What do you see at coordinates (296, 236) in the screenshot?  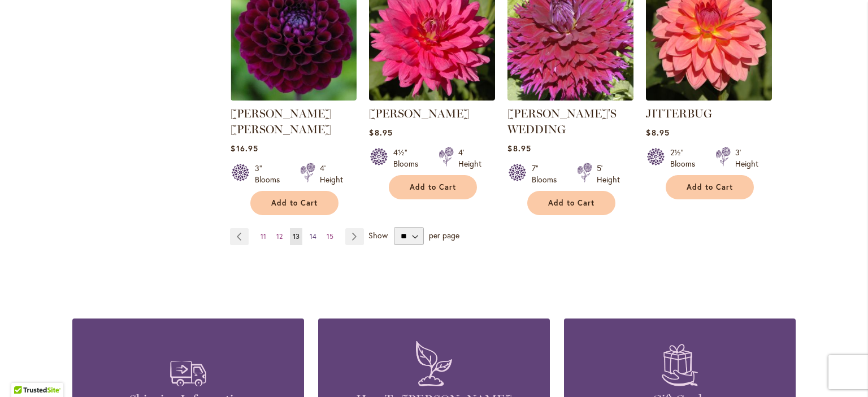 I see `span: 13` at bounding box center [296, 236].